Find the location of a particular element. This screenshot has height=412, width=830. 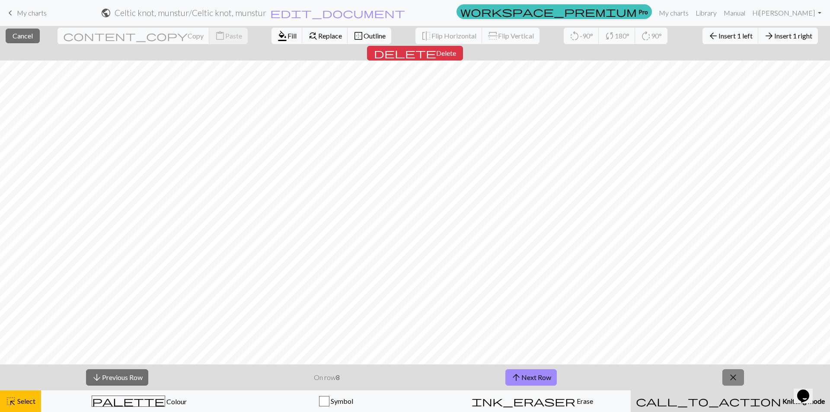

span: Erase is located at coordinates (584, 401).